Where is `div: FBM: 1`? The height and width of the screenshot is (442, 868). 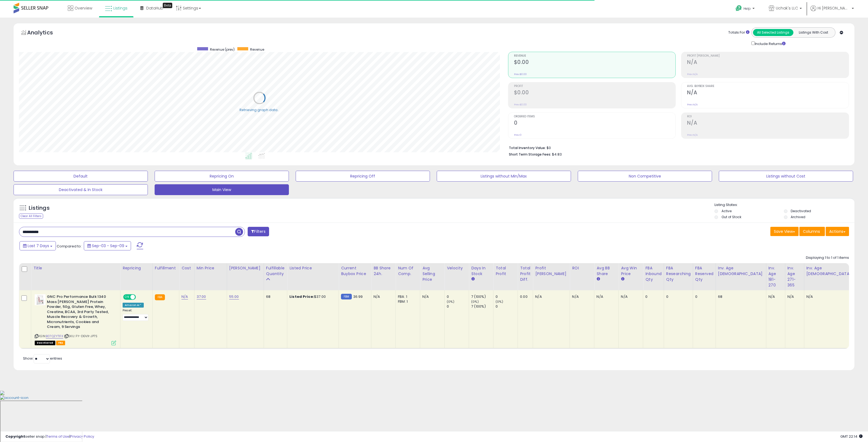 div: FBM: 1 is located at coordinates (407, 302).